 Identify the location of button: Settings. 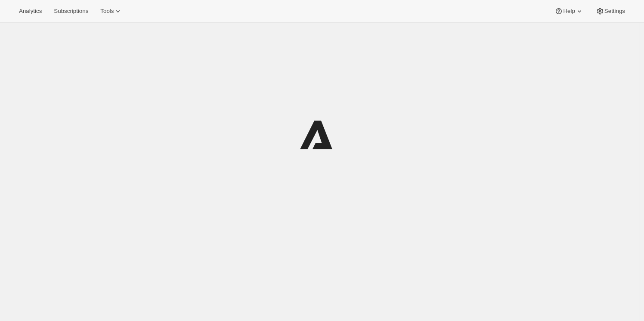
(611, 12).